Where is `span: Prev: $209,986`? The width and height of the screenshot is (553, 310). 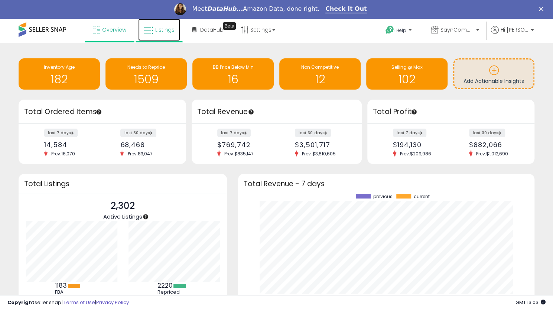
span: Prev: $209,986 is located at coordinates (415, 153).